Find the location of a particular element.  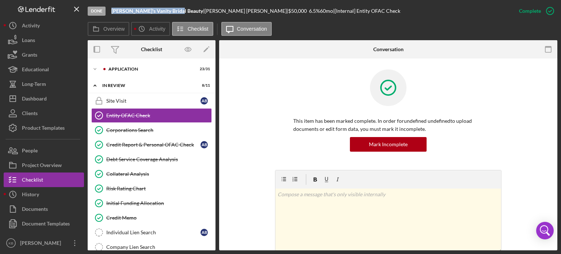

div: $50,000 is located at coordinates (298, 11).